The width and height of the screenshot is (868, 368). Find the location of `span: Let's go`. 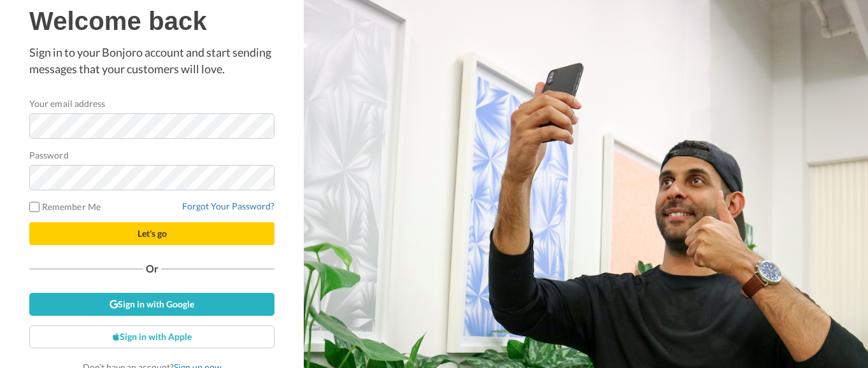

span: Let's go is located at coordinates (152, 233).